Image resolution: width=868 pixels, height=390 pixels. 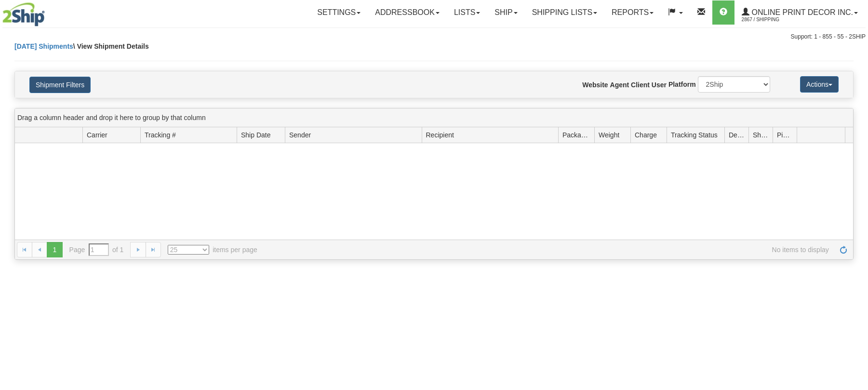 What do you see at coordinates (576, 135) in the screenshot?
I see `span: Packages` at bounding box center [576, 135].